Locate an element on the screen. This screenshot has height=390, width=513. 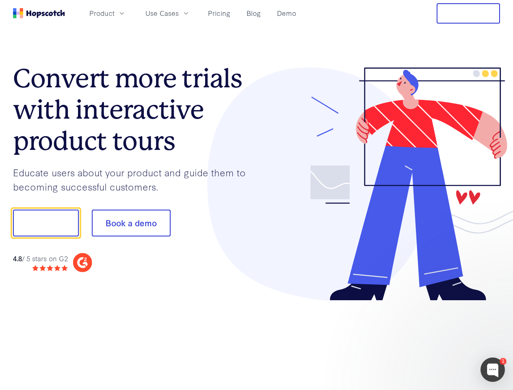
a: Home is located at coordinates (39, 13).